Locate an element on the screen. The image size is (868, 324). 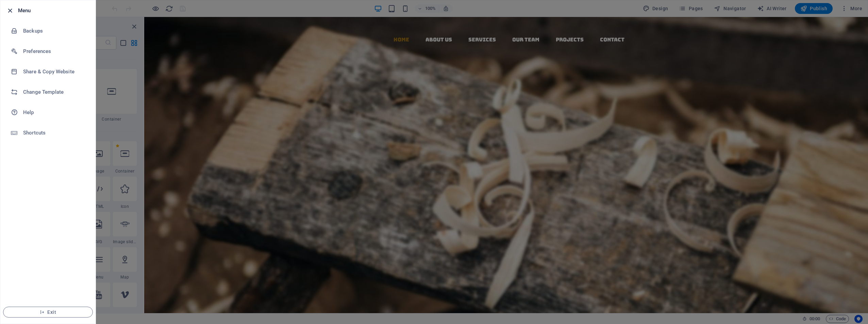
span: Exit is located at coordinates (48, 312).